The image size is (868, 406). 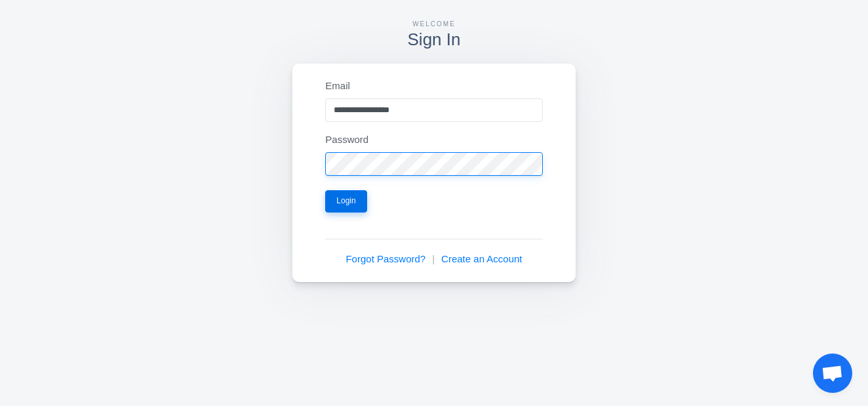 What do you see at coordinates (433, 39) in the screenshot?
I see `h3: Sign In` at bounding box center [433, 39].